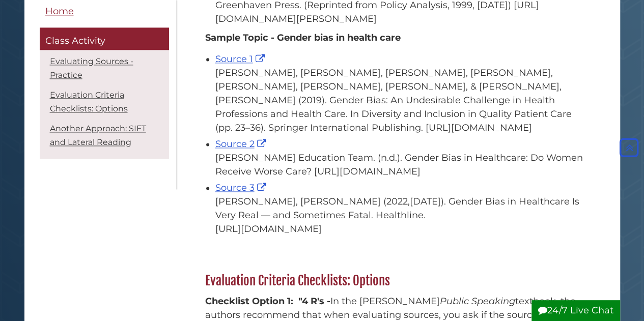  Describe the element at coordinates (576, 310) in the screenshot. I see `button: 24/7 Live Chat` at that location.